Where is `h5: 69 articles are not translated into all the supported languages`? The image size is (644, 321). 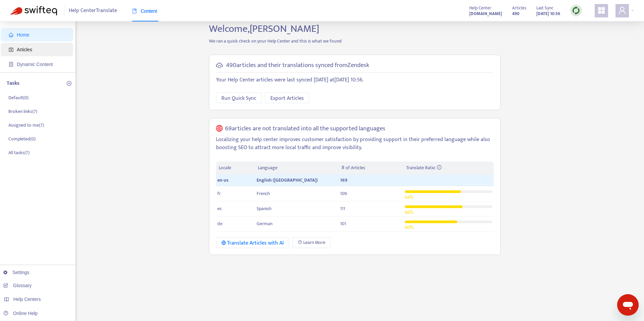 h5: 69 articles are not translated into all the supported languages is located at coordinates (305, 129).